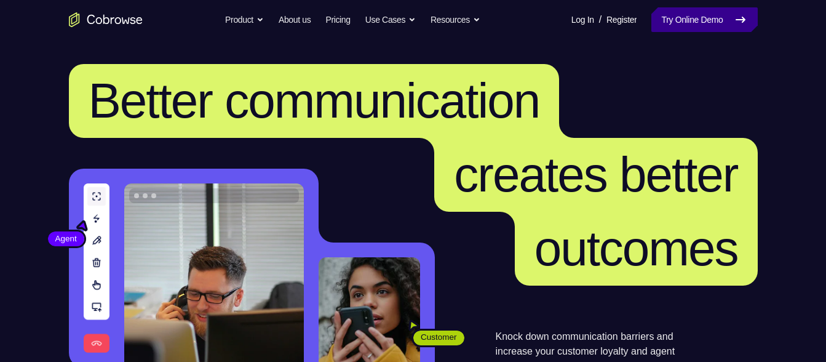 Image resolution: width=826 pixels, height=362 pixels. What do you see at coordinates (390, 20) in the screenshot?
I see `button: Use Cases` at bounding box center [390, 20].